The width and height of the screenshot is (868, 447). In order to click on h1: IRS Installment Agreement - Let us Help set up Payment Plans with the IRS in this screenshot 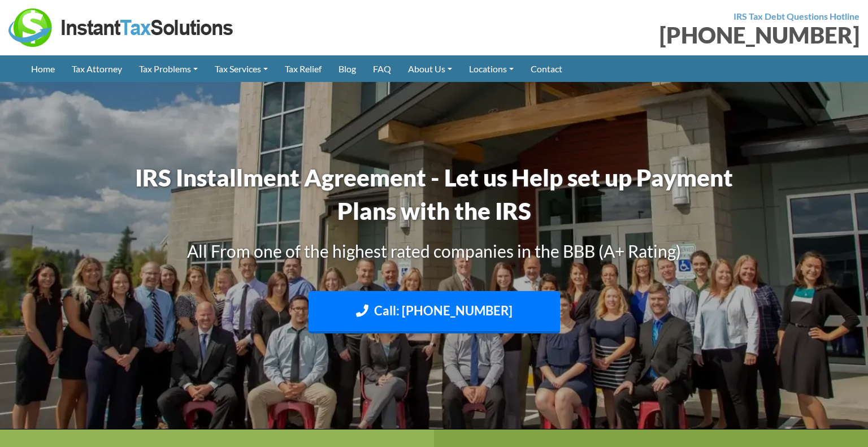, I will do `click(434, 195)`.